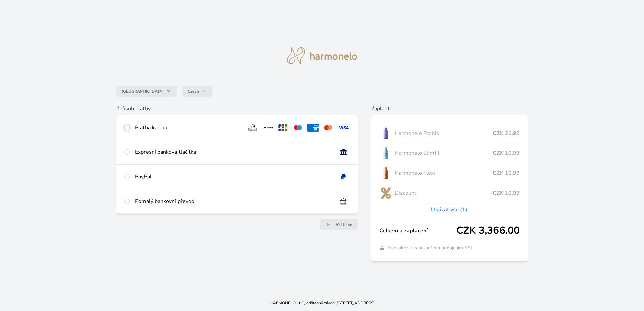 Image resolution: width=644 pixels, height=311 pixels. I want to click on span: Harmonelo Flexi, so click(443, 173).